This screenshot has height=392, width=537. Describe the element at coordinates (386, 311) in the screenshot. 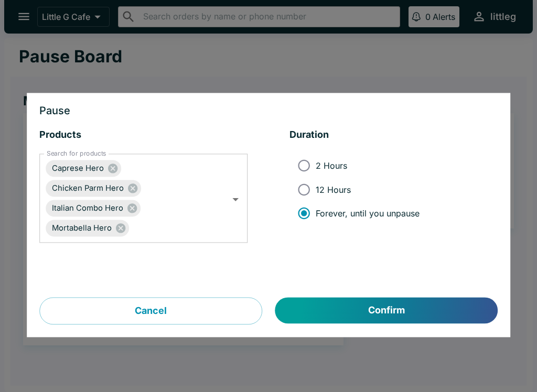

I see `button: Confirm` at that location.